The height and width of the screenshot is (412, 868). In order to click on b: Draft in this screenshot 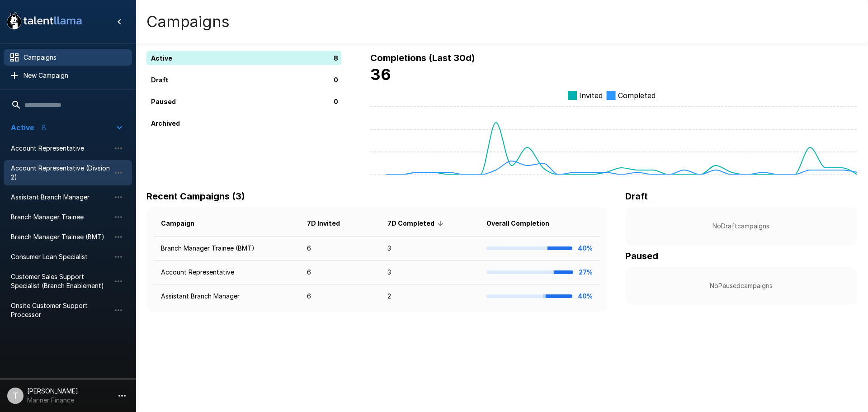, I will do `click(636, 196)`.